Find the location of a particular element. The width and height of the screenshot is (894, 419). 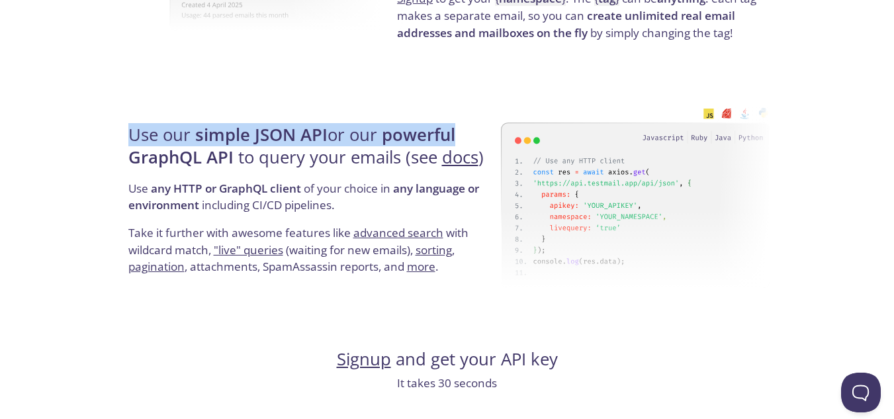

strong: any language or environment is located at coordinates (304, 196).